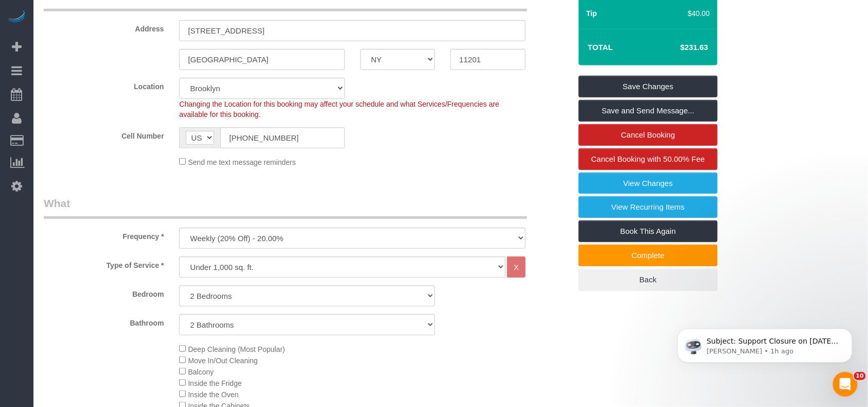  Describe the element at coordinates (648, 183) in the screenshot. I see `a: View Changes` at that location.